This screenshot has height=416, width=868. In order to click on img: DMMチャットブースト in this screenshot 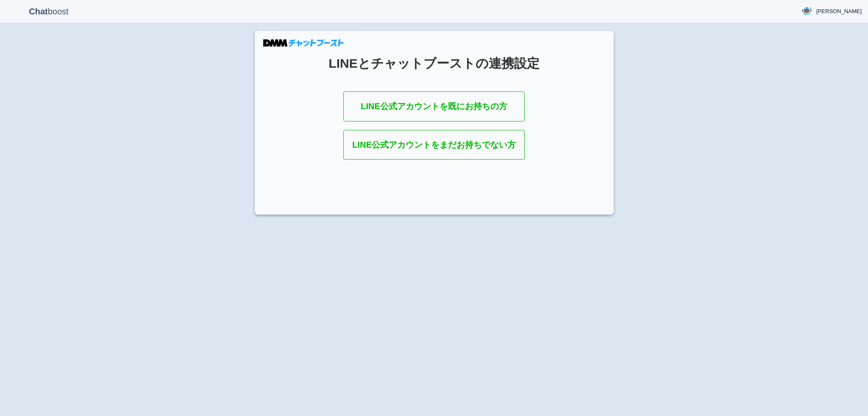, I will do `click(304, 43)`.